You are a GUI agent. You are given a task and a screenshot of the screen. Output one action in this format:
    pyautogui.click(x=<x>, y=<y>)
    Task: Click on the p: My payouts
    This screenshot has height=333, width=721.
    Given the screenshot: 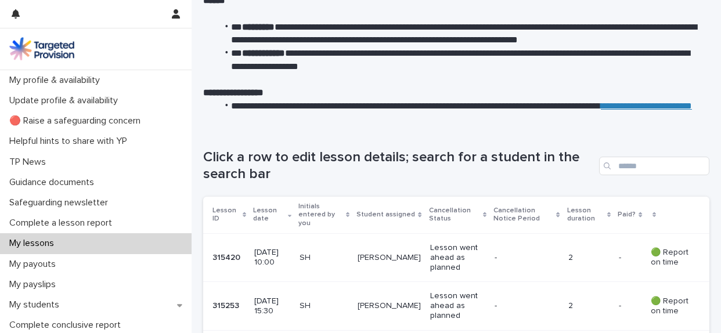 What is the action you would take?
    pyautogui.click(x=35, y=264)
    